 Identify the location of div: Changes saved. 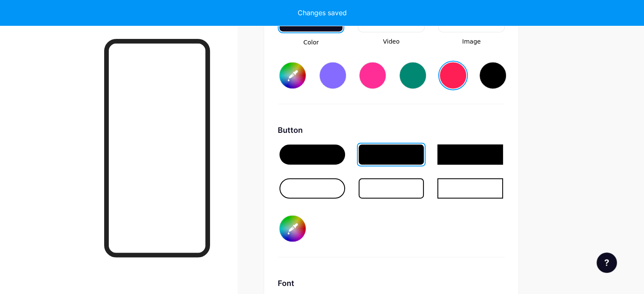
(322, 13).